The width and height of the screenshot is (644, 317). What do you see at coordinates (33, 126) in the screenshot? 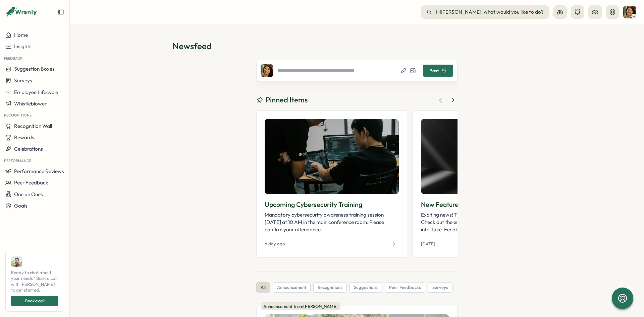
I see `span: Recognition Wall` at bounding box center [33, 126].